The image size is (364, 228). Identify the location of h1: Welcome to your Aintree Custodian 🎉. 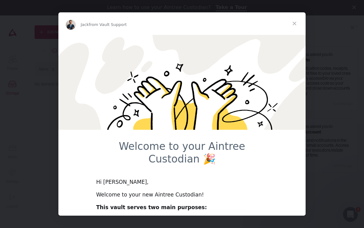
(182, 155).